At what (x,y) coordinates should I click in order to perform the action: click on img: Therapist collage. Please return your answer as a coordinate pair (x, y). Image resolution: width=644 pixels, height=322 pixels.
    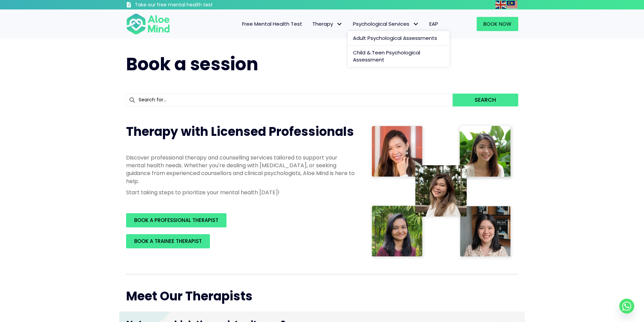
    Looking at the image, I should click on (442, 192).